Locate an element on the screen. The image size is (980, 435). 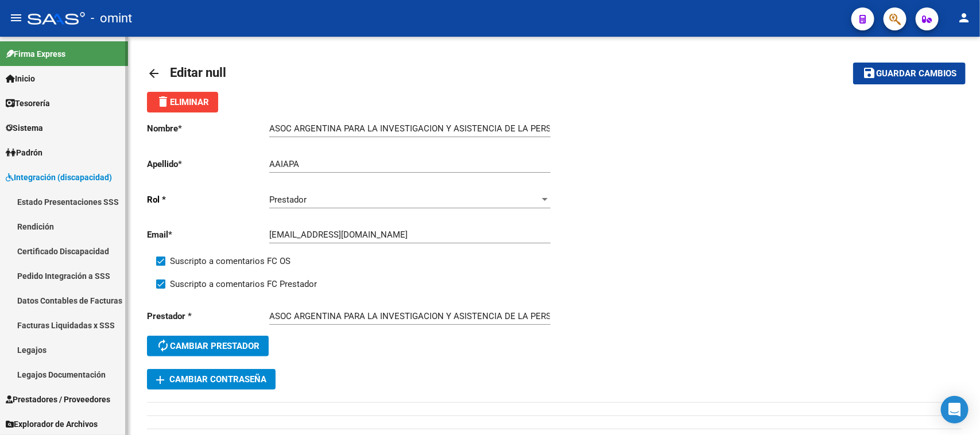
p: Prestador * is located at coordinates (208, 317).